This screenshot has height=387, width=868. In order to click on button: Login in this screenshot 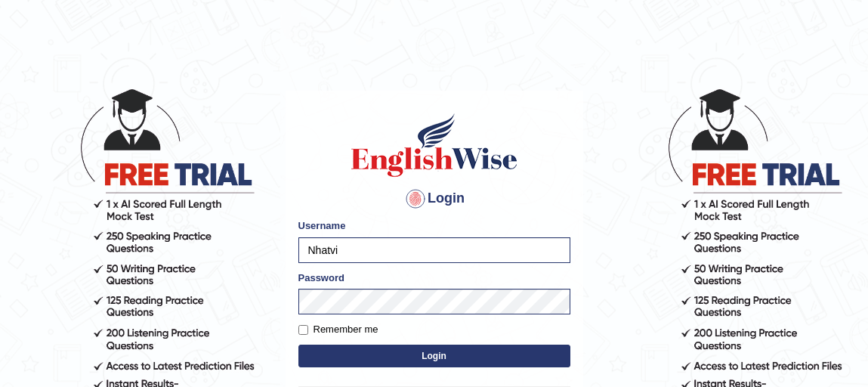, I will do `click(434, 356)`.